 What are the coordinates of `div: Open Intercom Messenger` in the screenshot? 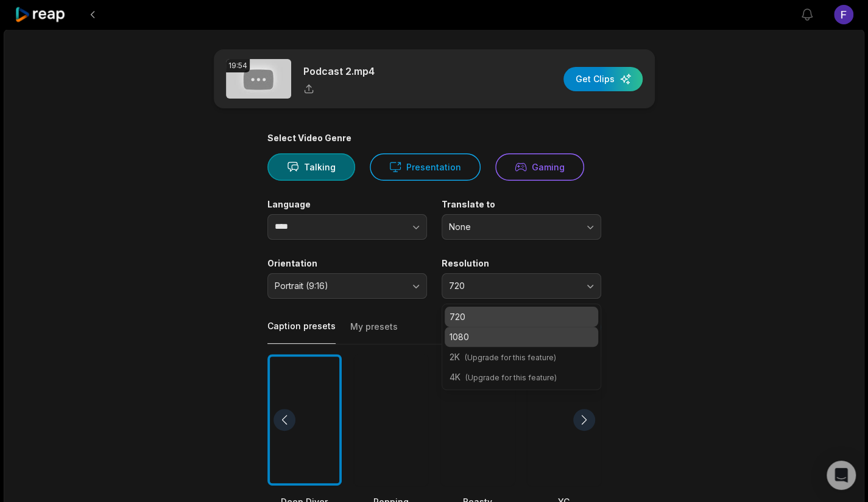 It's located at (841, 476).